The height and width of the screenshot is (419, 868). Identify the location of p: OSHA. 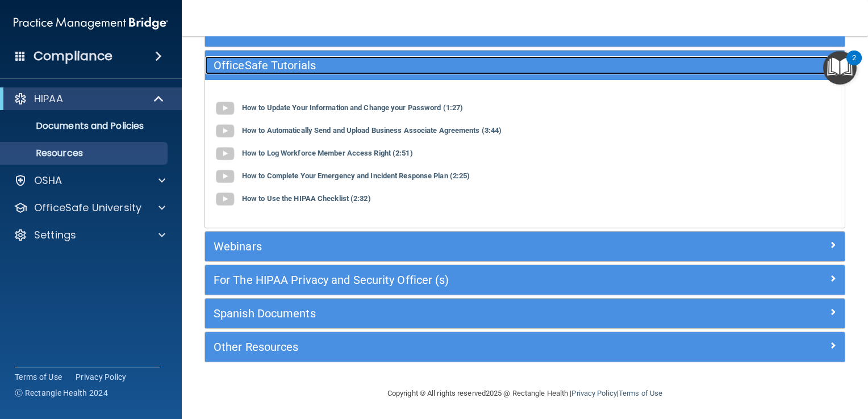
(48, 180).